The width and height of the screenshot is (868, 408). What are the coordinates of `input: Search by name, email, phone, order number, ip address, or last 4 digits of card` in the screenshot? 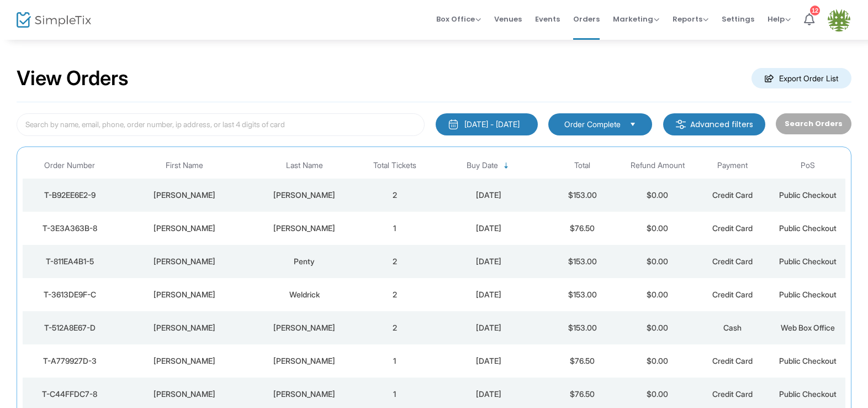 It's located at (220, 124).